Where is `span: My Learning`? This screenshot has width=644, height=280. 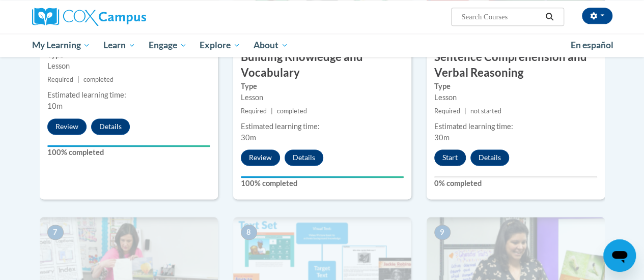
span: My Learning is located at coordinates (60, 45).